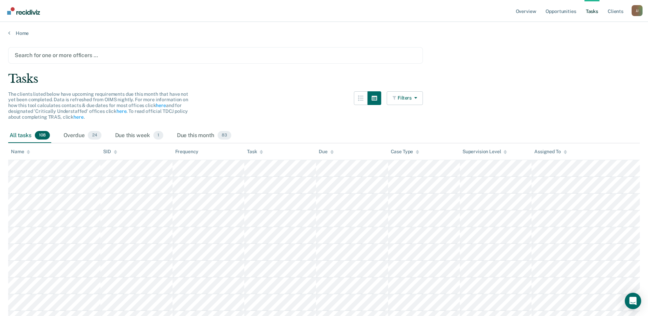 The width and height of the screenshot is (648, 316). Describe the element at coordinates (324, 33) in the screenshot. I see `a: Home` at that location.